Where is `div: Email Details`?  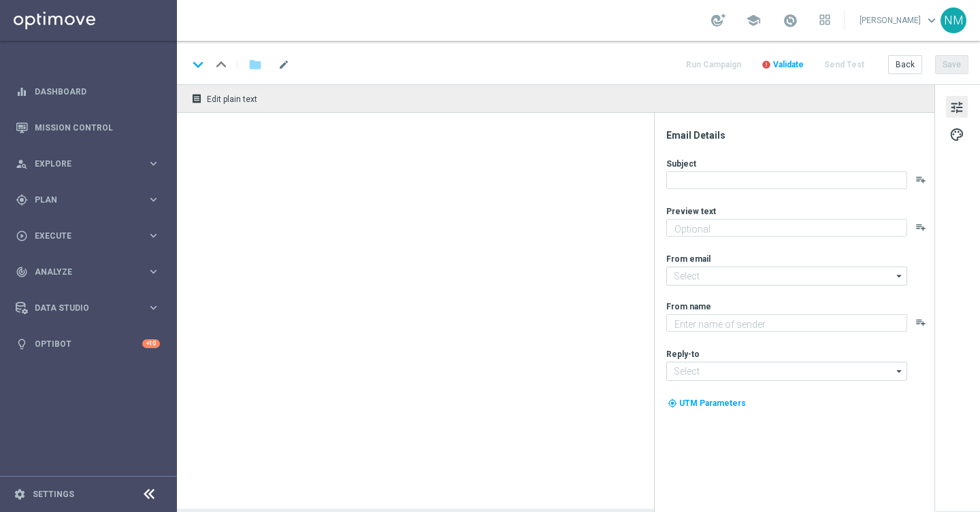 div: Email Details is located at coordinates (800, 136).